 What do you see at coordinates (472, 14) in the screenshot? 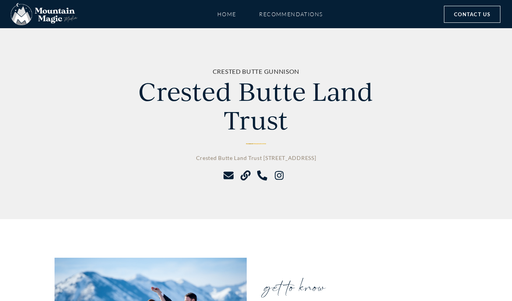
I see `span: Contact Us` at bounding box center [472, 14].